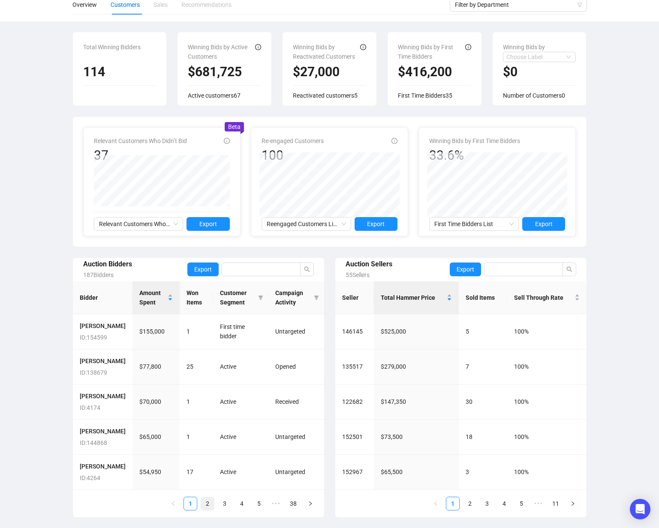 The height and width of the screenshot is (528, 659). I want to click on span: Winning Bids by First Time Bidders, so click(474, 141).